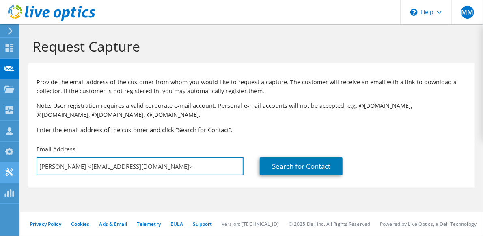 Image resolution: width=483 pixels, height=236 pixels. I want to click on a: Telemetry, so click(149, 223).